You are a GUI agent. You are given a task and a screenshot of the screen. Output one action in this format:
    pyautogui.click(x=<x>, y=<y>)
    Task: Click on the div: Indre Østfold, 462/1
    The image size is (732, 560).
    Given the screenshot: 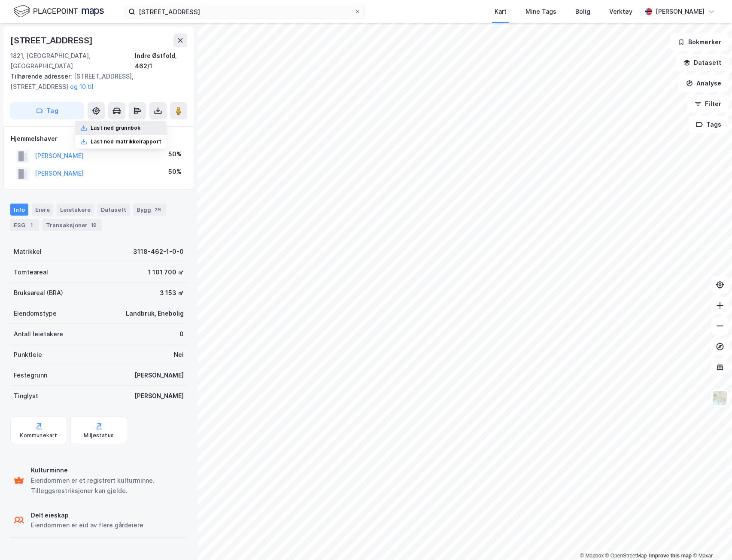 What is the action you would take?
    pyautogui.click(x=161, y=61)
    